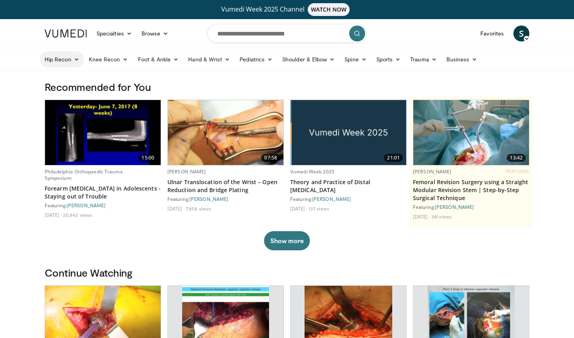 Image resolution: width=574 pixels, height=338 pixels. Describe the element at coordinates (516, 158) in the screenshot. I see `span: 13:42` at that location.